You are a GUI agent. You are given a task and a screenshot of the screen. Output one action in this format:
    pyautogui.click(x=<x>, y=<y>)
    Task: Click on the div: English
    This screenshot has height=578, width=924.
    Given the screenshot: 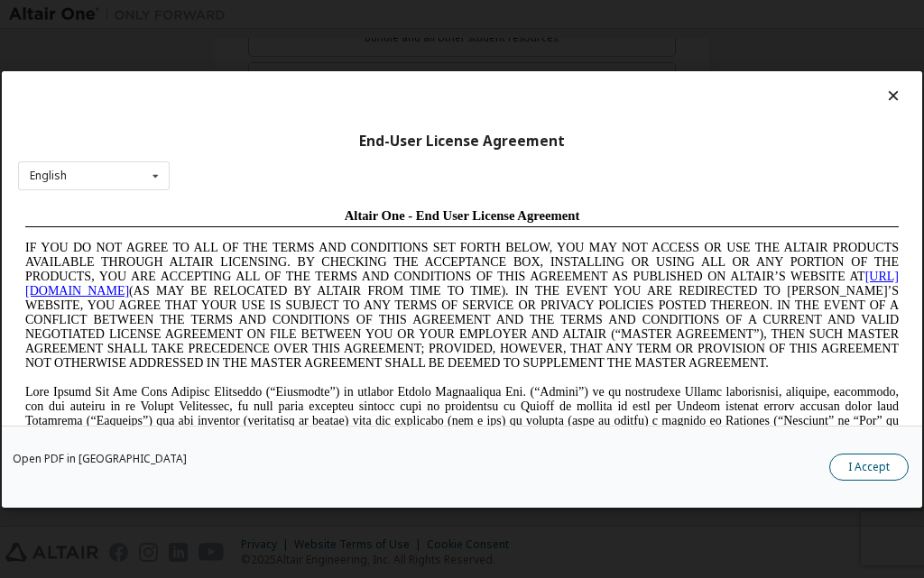 What is the action you would take?
    pyautogui.click(x=48, y=176)
    